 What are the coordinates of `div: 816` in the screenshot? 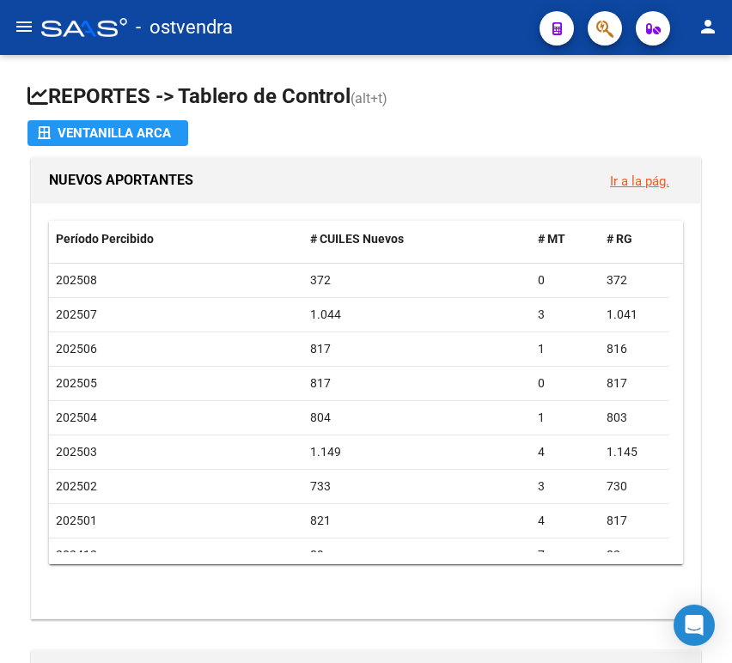 It's located at (634, 349).